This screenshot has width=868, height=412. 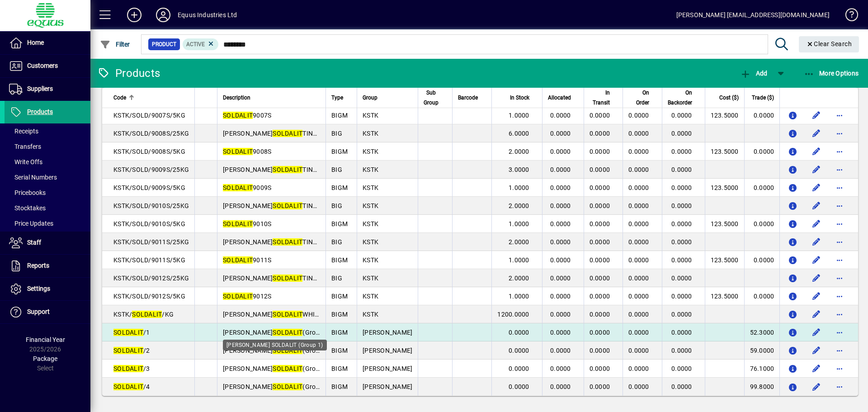 What do you see at coordinates (151, 278) in the screenshot?
I see `span: KSTK/SOLD/9012S/25KG` at bounding box center [151, 278].